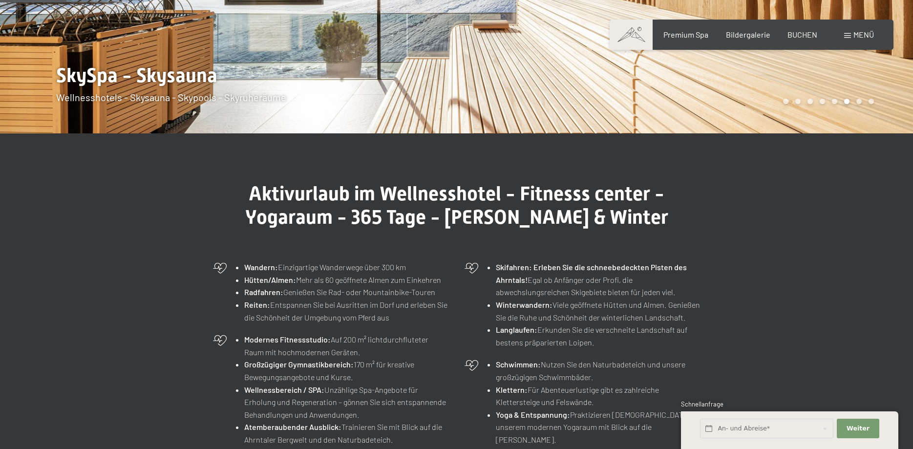 The height and width of the screenshot is (449, 913). I want to click on li: Für Abenteuerlustige gibt es zahlreiche Klettersteige und Felswände., so click(598, 396).